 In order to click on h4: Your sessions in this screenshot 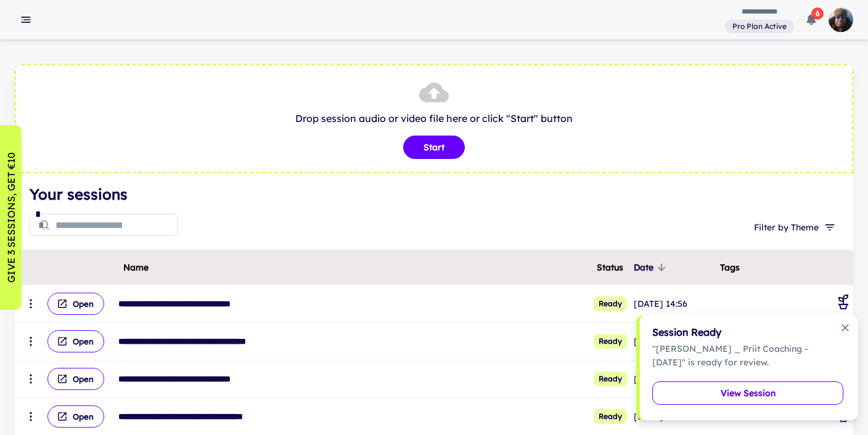, I will do `click(434, 194)`.